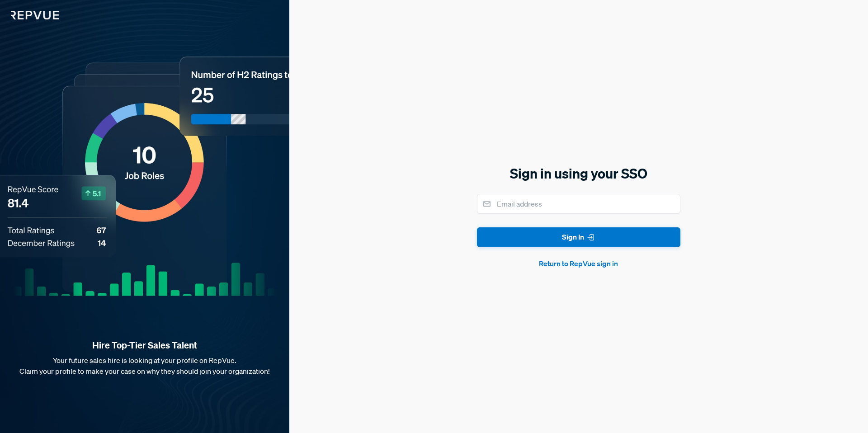  What do you see at coordinates (145, 345) in the screenshot?
I see `strong: Hire Top-Tier Sales Talent` at bounding box center [145, 345].